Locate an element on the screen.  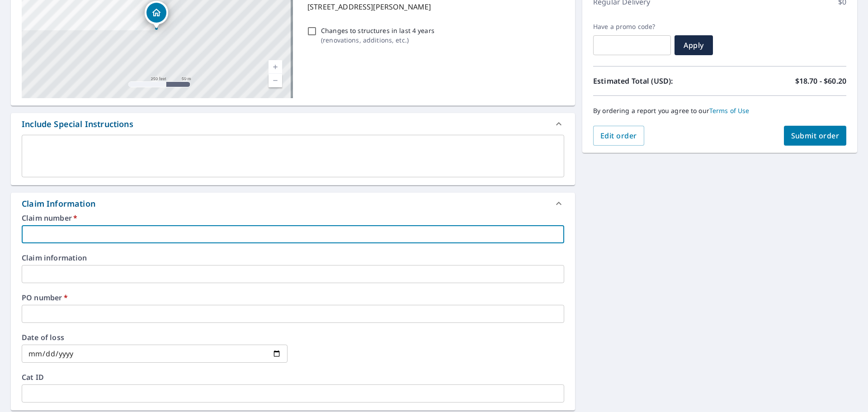
p: Changes to structures in last 4 years is located at coordinates (377, 30).